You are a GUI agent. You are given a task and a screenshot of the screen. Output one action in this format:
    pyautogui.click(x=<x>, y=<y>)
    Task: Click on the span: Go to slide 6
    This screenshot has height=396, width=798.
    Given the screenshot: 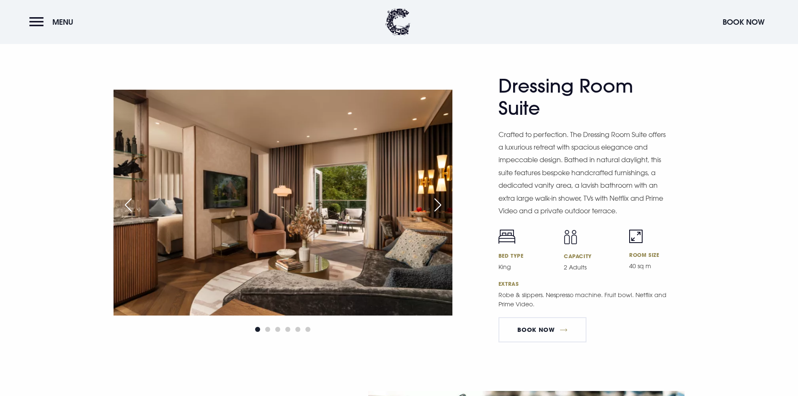 What is the action you would take?
    pyautogui.click(x=308, y=329)
    